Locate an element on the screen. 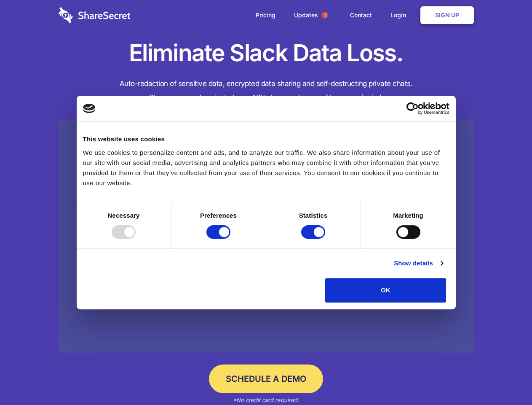 This screenshot has width=532, height=405. a: Login is located at coordinates (400, 15).